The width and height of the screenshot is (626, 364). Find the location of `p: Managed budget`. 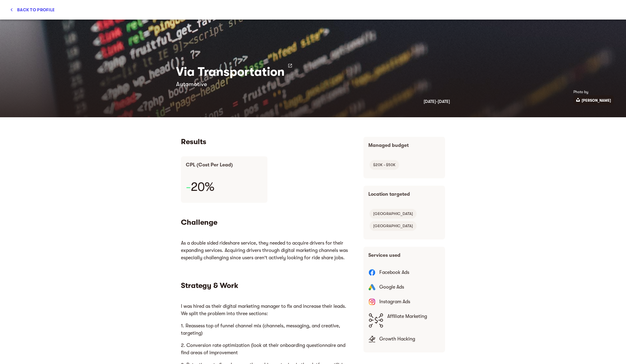

p: Managed budget is located at coordinates (404, 145).